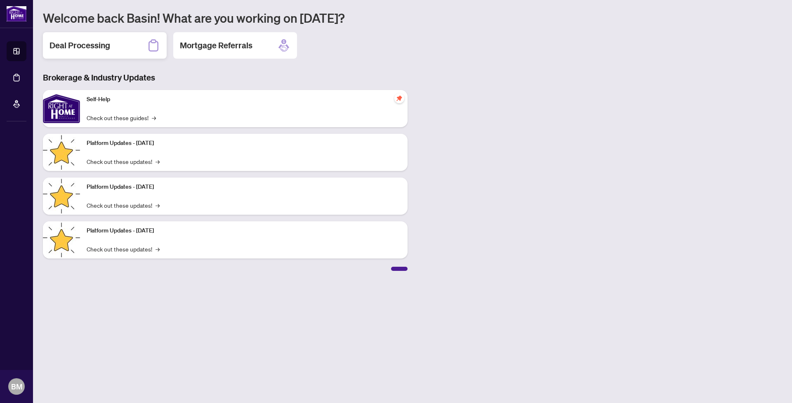  What do you see at coordinates (80, 45) in the screenshot?
I see `h2: Deal Processing` at bounding box center [80, 45].